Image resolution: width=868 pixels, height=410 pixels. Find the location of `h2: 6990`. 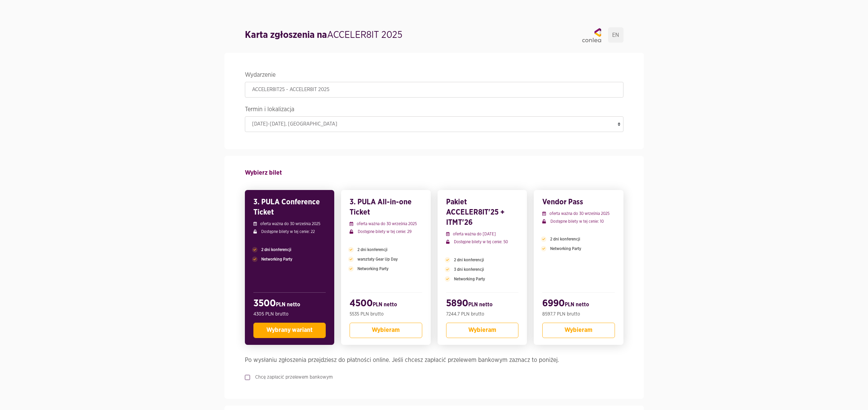

h2: 6990 is located at coordinates (578, 304).